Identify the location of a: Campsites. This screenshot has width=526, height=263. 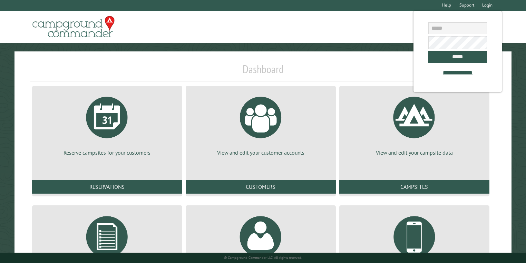
(415, 187).